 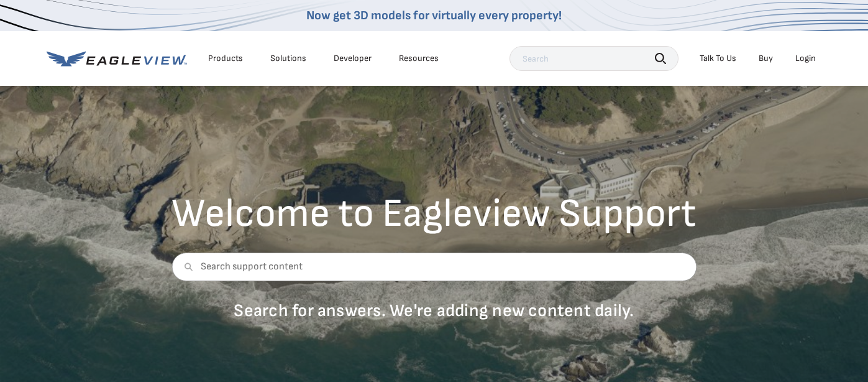 I want to click on input: Search, so click(x=594, y=58).